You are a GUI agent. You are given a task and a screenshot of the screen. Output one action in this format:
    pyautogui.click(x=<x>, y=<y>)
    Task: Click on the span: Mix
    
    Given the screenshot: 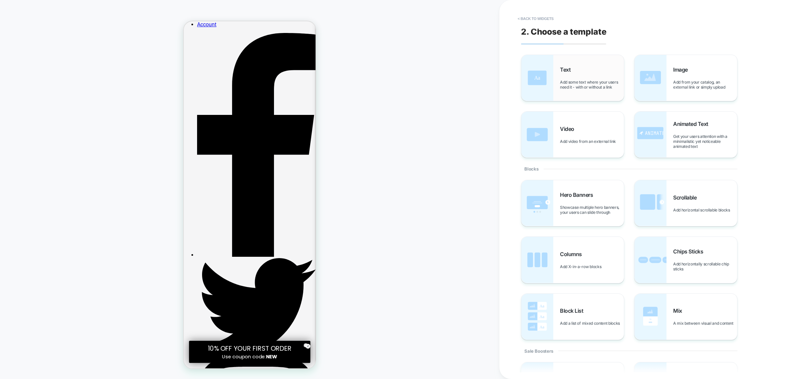 What is the action you would take?
    pyautogui.click(x=679, y=311)
    